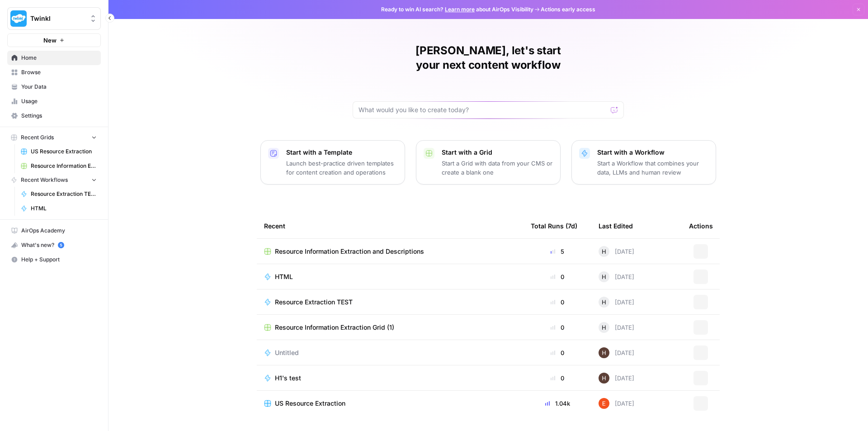  I want to click on button: Start with a WorkflowStart a Workflow that combines your data, LLMs and human review, so click(644, 162).